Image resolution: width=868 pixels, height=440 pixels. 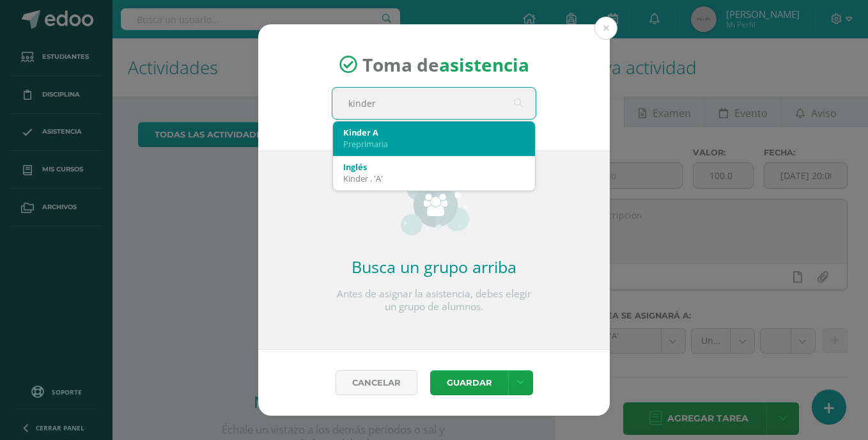 What do you see at coordinates (434, 300) in the screenshot?
I see `p: Antes de asignar la asistencia, debes elegir un grupo de alumnos.` at bounding box center [434, 300].